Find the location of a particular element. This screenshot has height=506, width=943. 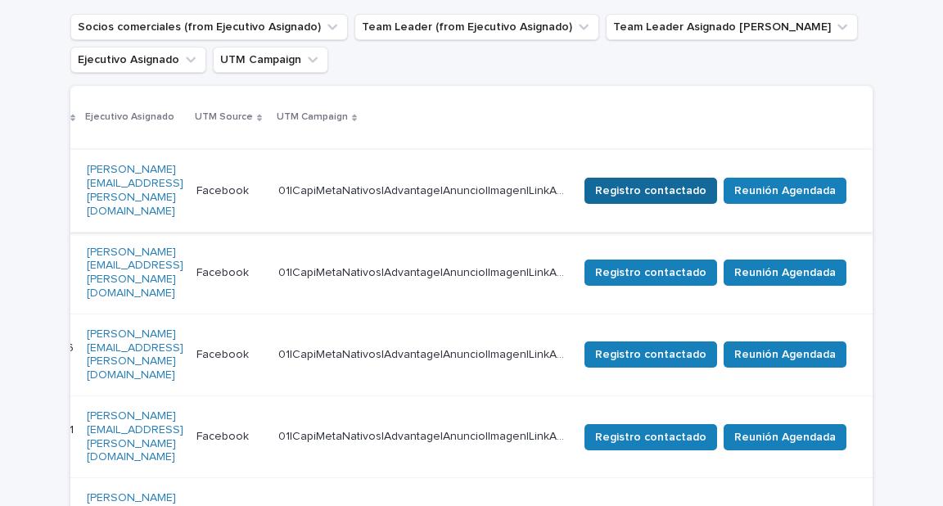

button: Socios comerciales (from Ejecutivo Asignado) is located at coordinates (209, 27).